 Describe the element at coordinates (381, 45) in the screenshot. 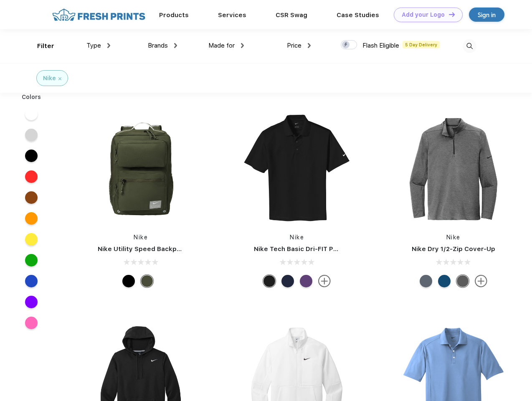

I see `span: Flash Eligible` at that location.